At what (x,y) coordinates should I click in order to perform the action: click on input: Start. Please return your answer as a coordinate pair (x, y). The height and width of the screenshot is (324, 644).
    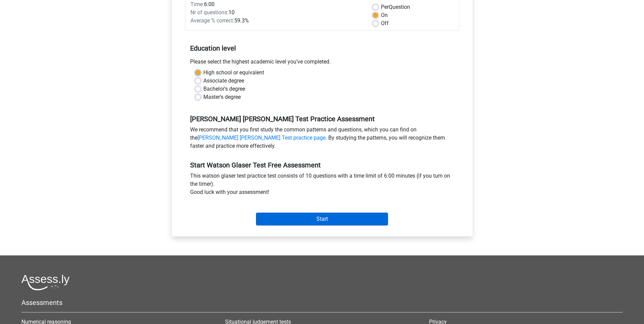
    Looking at the image, I should click on (322, 219).